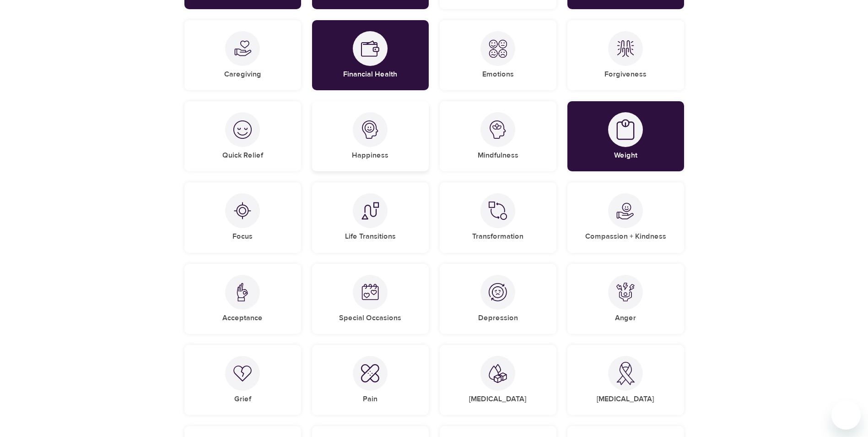  Describe the element at coordinates (626, 373) in the screenshot. I see `img: Cancer` at that location.